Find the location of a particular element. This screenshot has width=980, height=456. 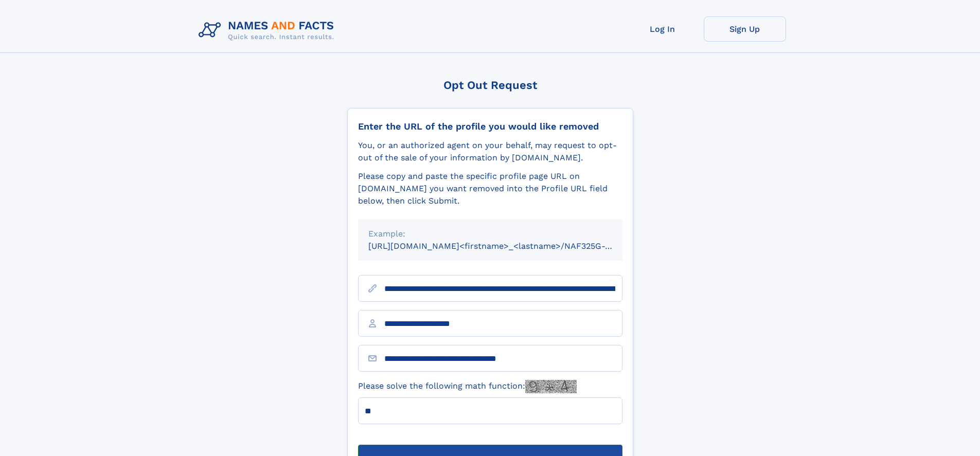

div: Enter the URL of the profile you would like removed is located at coordinates (490, 127).